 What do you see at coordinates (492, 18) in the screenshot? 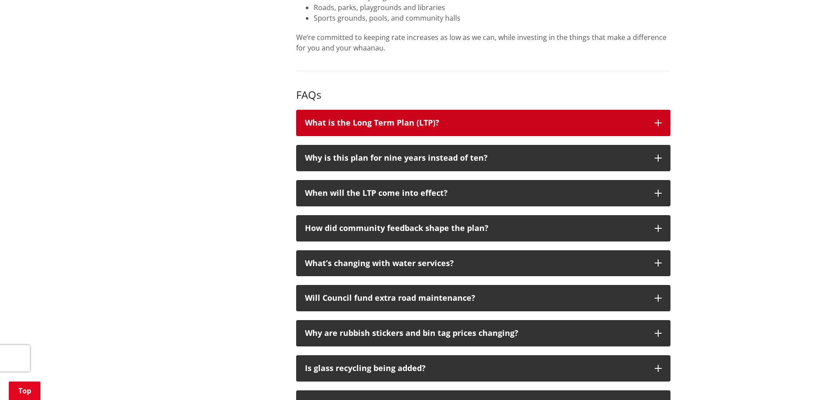
I see `li: Sports grounds, pools, and community halls` at bounding box center [492, 18].